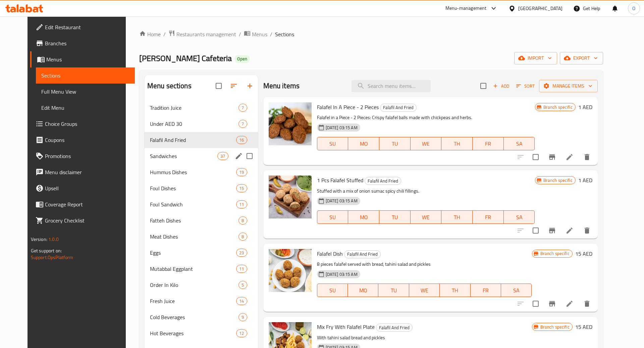  Describe the element at coordinates (346, 327) in the screenshot. I see `span: Mix Fry With Falafel Plate` at that location.